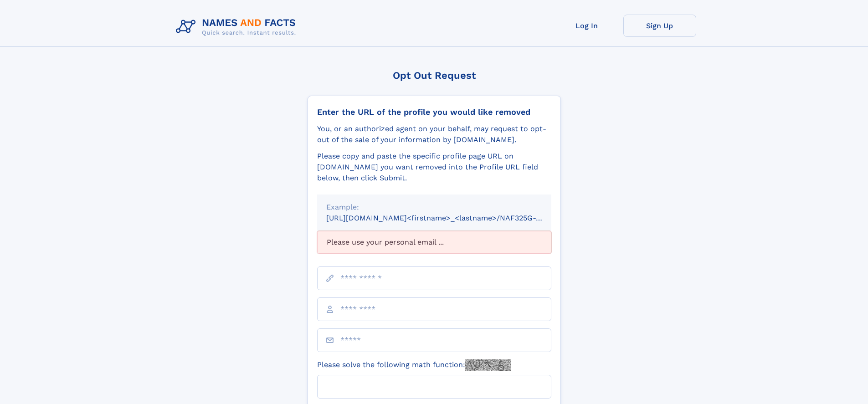 The height and width of the screenshot is (404, 868). What do you see at coordinates (414, 365) in the screenshot?
I see `label: Please solve the following math function:` at bounding box center [414, 365].